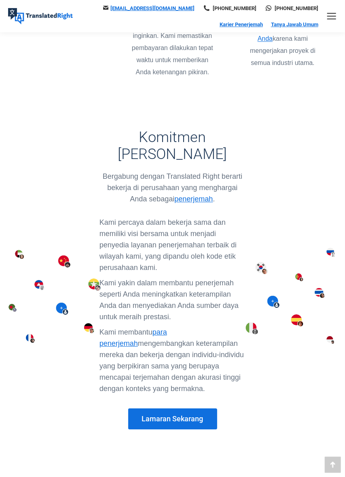 The image size is (345, 477). I want to click on font: Bergabung dengan Translated Right berarti bekerja di perusahaan yang menghargai Anda sebagai, so click(172, 188).